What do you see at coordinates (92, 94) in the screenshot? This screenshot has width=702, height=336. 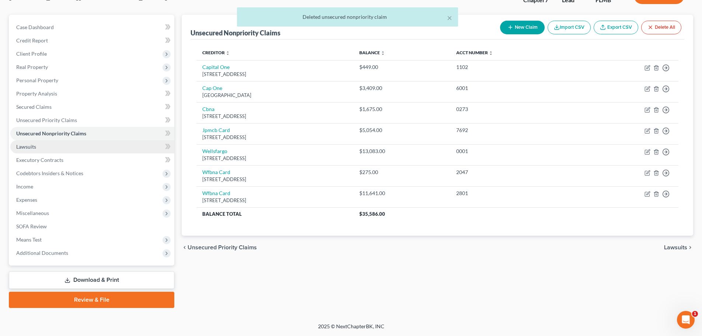 I see `a: Property Analysis` at bounding box center [92, 94].